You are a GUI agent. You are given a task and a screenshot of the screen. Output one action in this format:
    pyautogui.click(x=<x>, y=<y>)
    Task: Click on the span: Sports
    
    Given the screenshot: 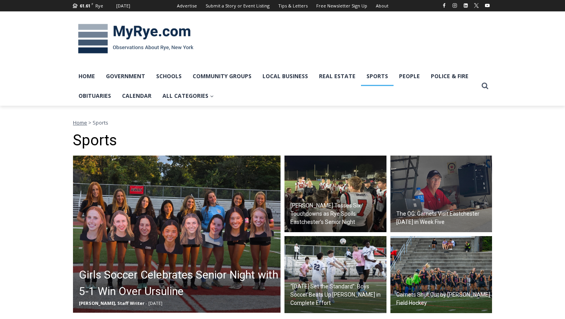 What is the action you would take?
    pyautogui.click(x=100, y=122)
    